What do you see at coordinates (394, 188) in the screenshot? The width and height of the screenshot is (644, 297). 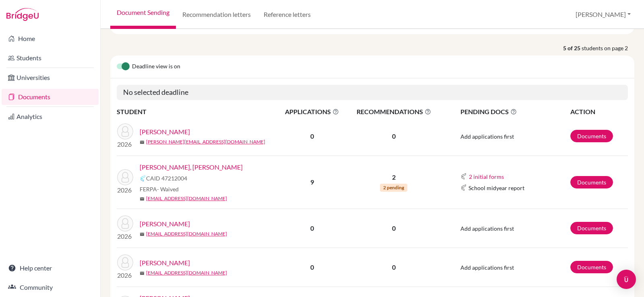 I see `span: 2 pending` at bounding box center [394, 188].